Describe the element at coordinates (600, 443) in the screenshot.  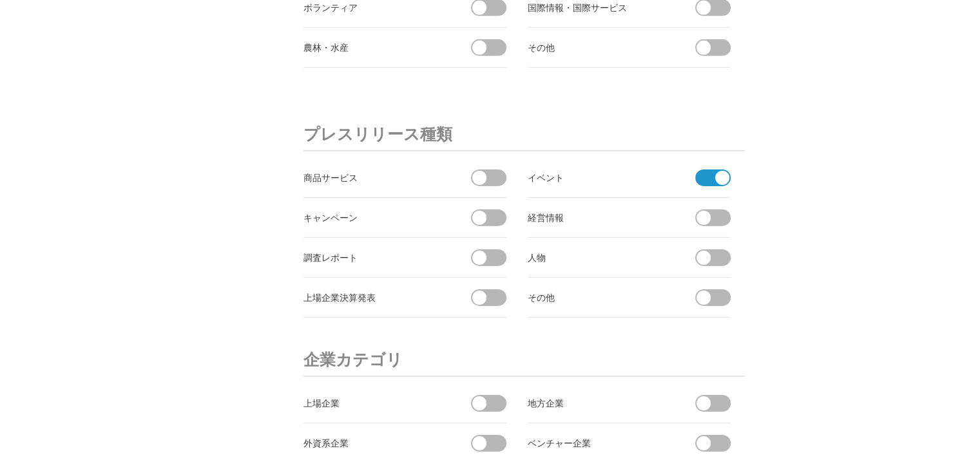
I see `div: ベンチャー企業` at that location.